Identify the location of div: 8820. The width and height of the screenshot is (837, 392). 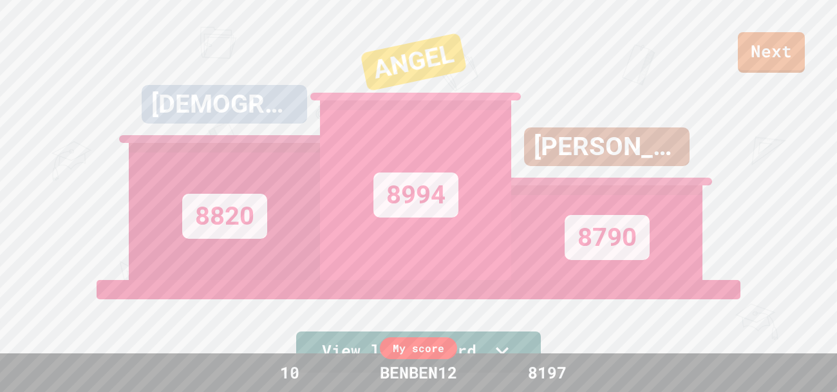
(225, 216).